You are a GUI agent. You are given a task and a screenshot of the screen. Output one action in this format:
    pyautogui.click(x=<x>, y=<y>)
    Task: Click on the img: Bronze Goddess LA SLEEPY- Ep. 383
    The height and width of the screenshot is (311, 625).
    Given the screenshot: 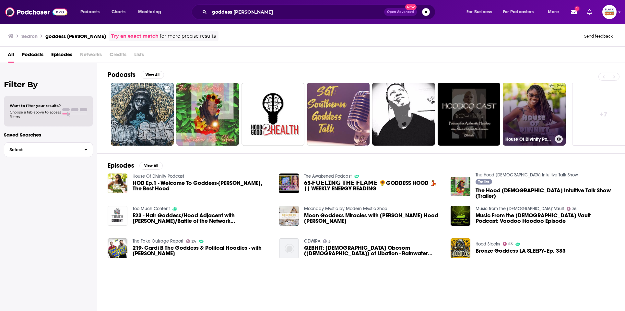 What is the action you would take?
    pyautogui.click(x=461, y=248)
    